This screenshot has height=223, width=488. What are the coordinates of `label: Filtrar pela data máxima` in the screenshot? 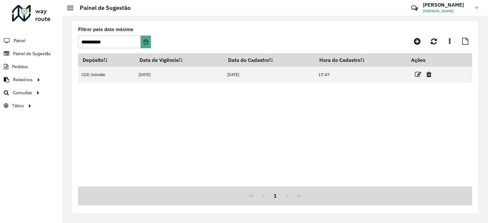 It's located at (106, 30).